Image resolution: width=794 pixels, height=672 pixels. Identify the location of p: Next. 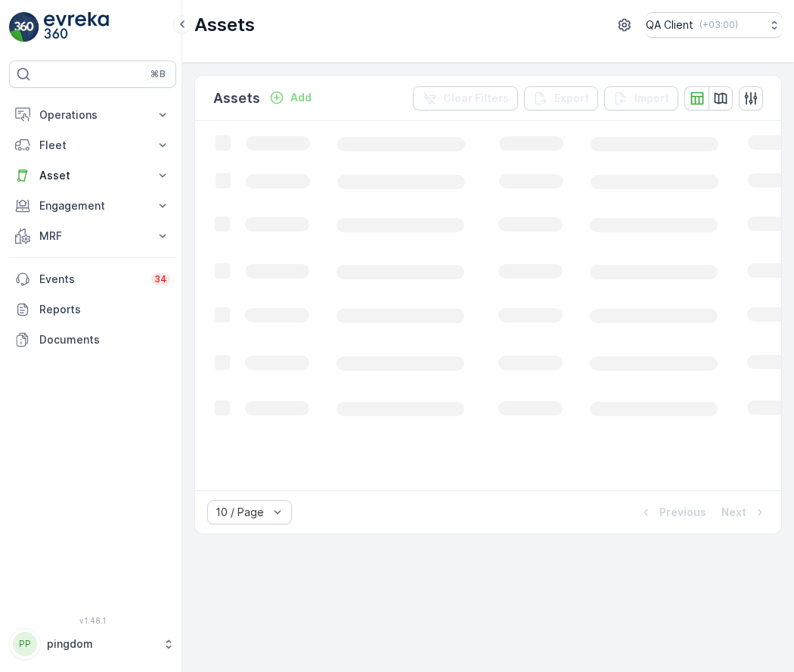
(733, 512).